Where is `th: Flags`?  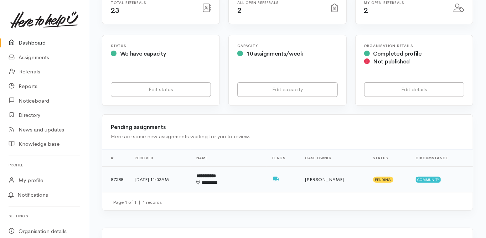 th: Flags is located at coordinates (283, 158).